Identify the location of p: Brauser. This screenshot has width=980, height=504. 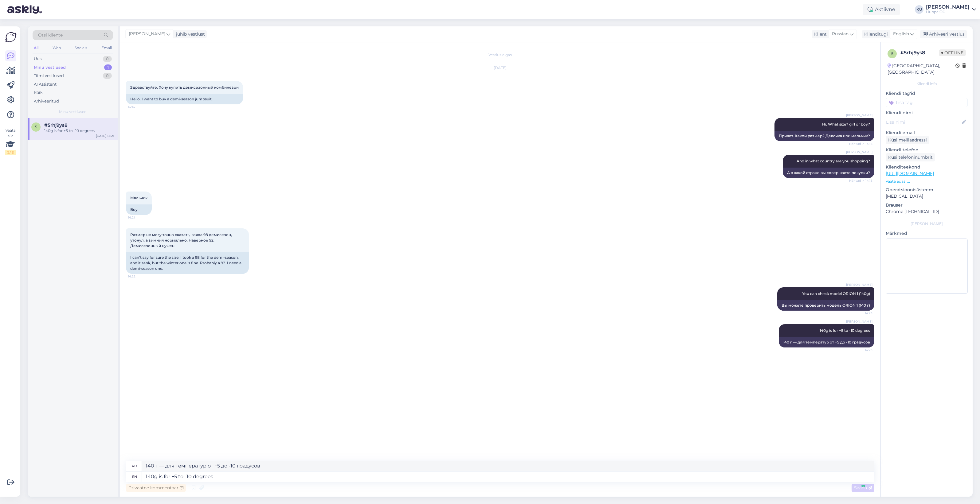
(926, 205).